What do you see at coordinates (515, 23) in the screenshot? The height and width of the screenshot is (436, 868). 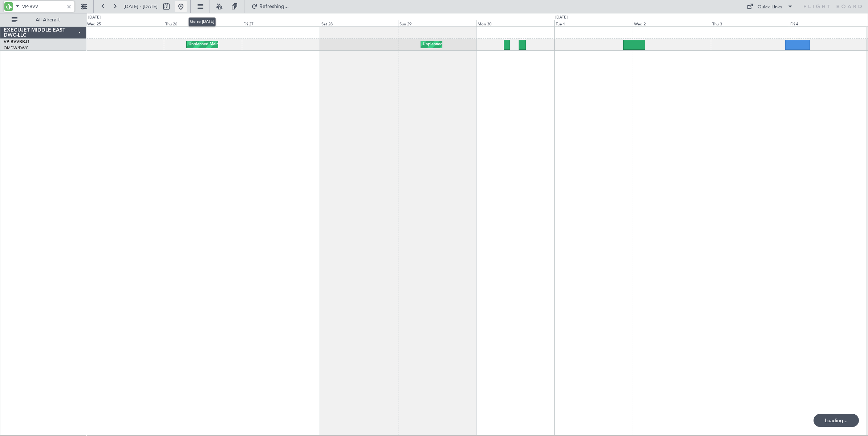 I see `div: Mon 30` at bounding box center [515, 23].